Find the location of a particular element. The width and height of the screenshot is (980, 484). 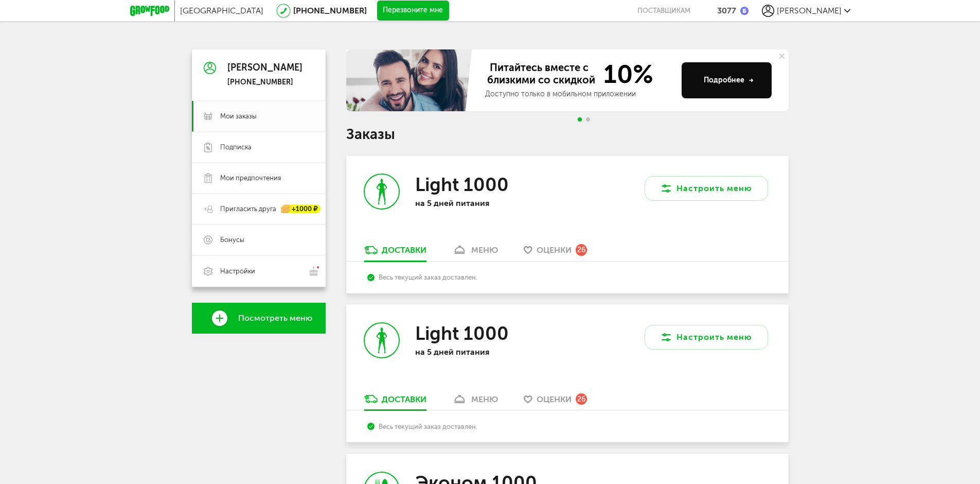

span: Питайтесь вместе с близкими со скидкой is located at coordinates (541, 74).